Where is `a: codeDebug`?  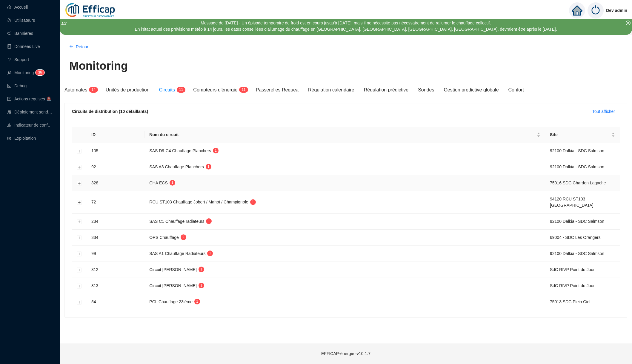
a: codeDebug is located at coordinates (17, 86).